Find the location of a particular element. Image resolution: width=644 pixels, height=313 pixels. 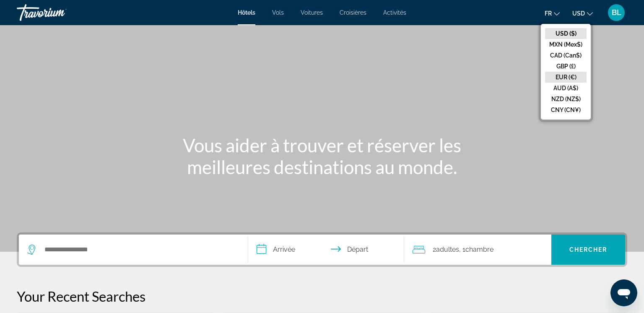

button: CNY (CN¥) is located at coordinates (566, 110).